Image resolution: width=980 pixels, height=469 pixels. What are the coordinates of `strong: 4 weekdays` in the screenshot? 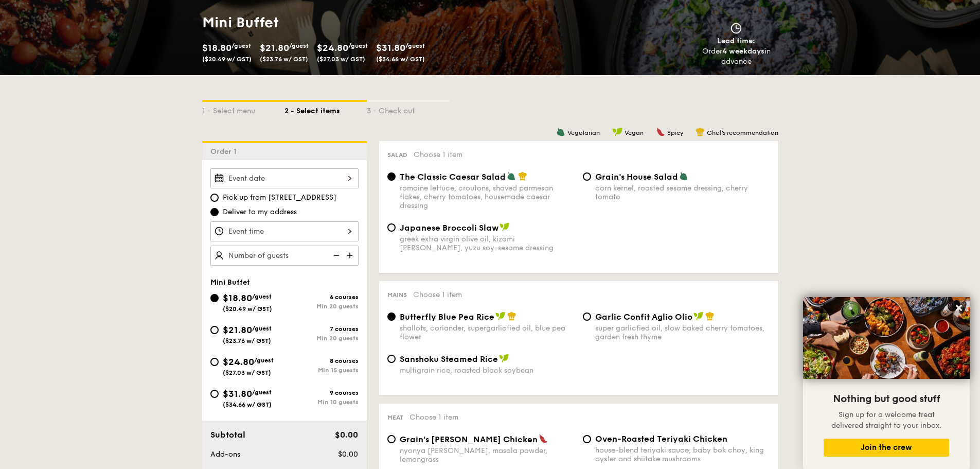 It's located at (744, 51).